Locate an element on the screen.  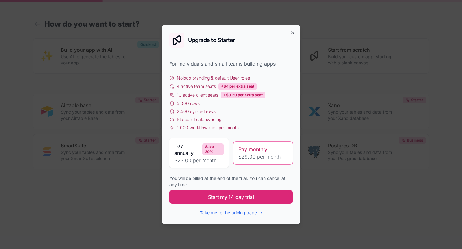
div: Save 20% is located at coordinates (213, 149).